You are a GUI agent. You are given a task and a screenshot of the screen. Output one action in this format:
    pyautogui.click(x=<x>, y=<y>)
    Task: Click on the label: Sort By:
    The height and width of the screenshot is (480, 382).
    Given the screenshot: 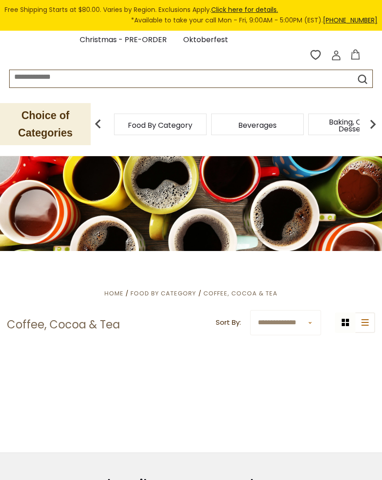 What is the action you would take?
    pyautogui.click(x=228, y=322)
    